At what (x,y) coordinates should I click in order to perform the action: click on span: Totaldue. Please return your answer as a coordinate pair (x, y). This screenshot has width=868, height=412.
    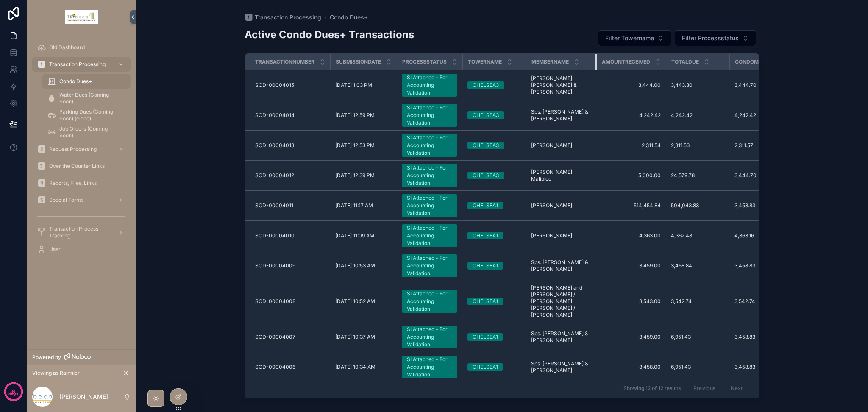
    Looking at the image, I should click on (685, 62).